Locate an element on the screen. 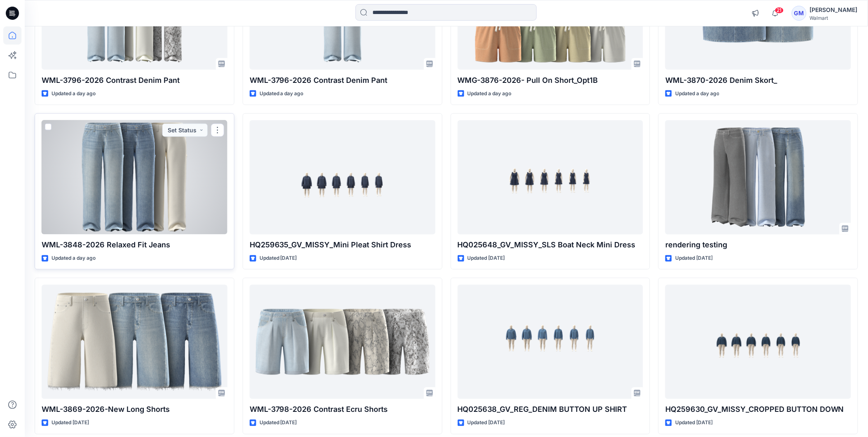 The width and height of the screenshot is (868, 437). p: rendering testing is located at coordinates (758, 246).